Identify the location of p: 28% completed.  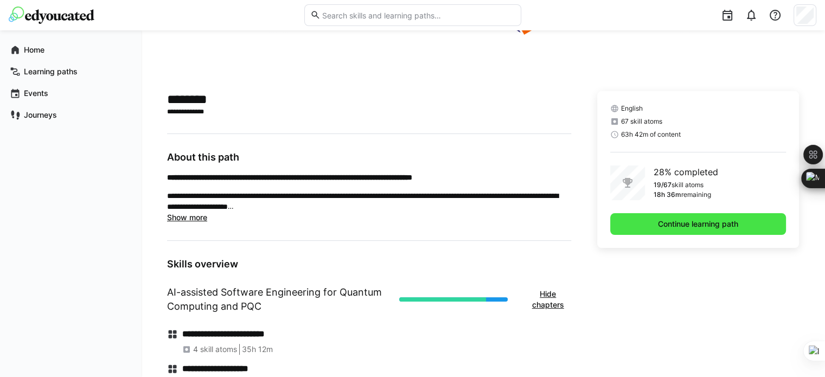
(686, 172).